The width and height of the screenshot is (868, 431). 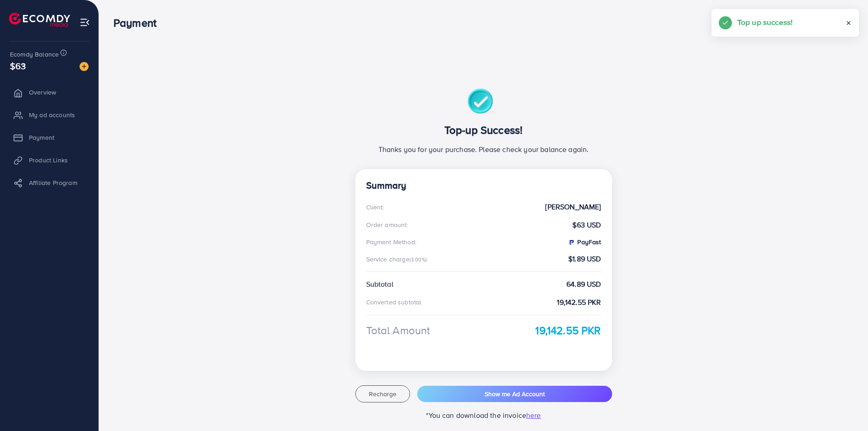 I want to click on div: Payment Method:, so click(x=391, y=242).